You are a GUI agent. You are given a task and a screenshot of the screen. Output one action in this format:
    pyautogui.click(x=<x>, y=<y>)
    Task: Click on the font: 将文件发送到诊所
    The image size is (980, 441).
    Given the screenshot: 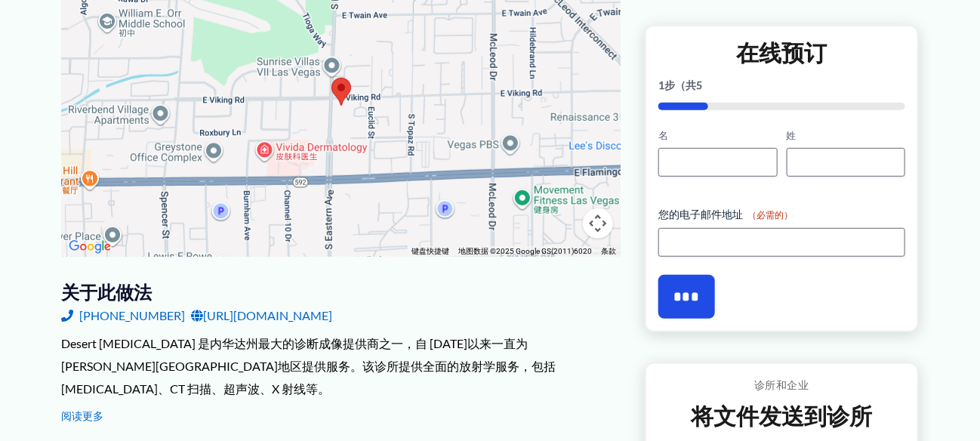 What is the action you would take?
    pyautogui.click(x=782, y=415)
    